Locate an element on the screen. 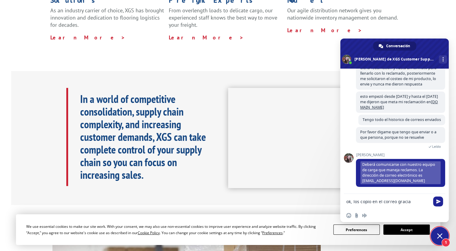 The height and width of the screenshot is (251, 456). div: Cerrar el chat is located at coordinates (440, 236).